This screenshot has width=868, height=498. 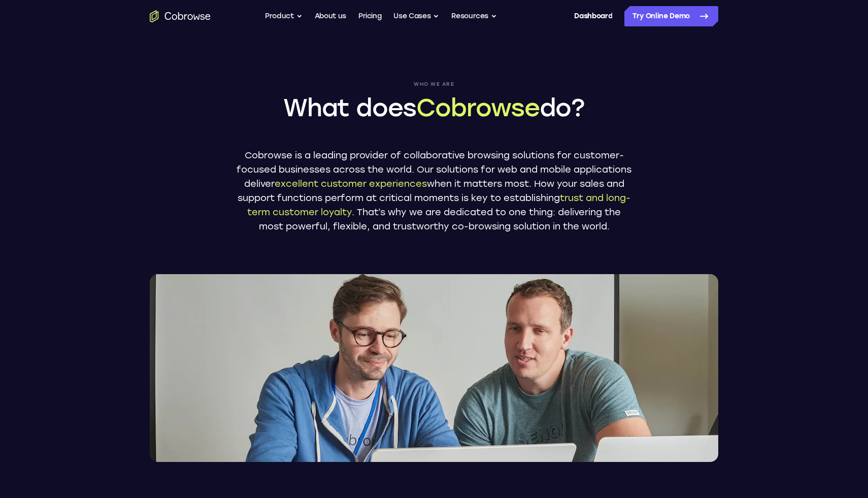 I want to click on button: Product, so click(x=284, y=16).